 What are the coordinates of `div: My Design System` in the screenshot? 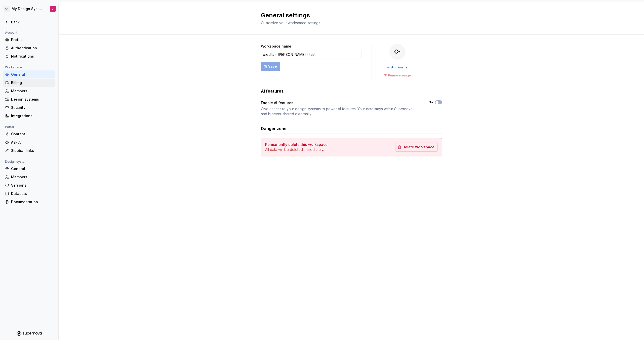 It's located at (28, 9).